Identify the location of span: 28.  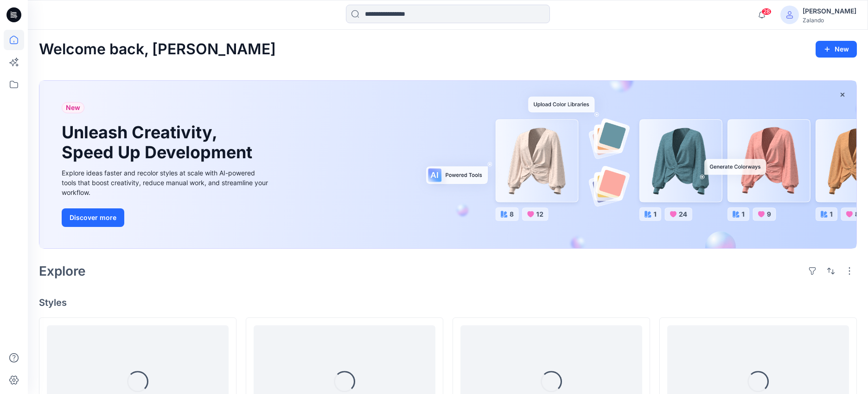
(766, 12).